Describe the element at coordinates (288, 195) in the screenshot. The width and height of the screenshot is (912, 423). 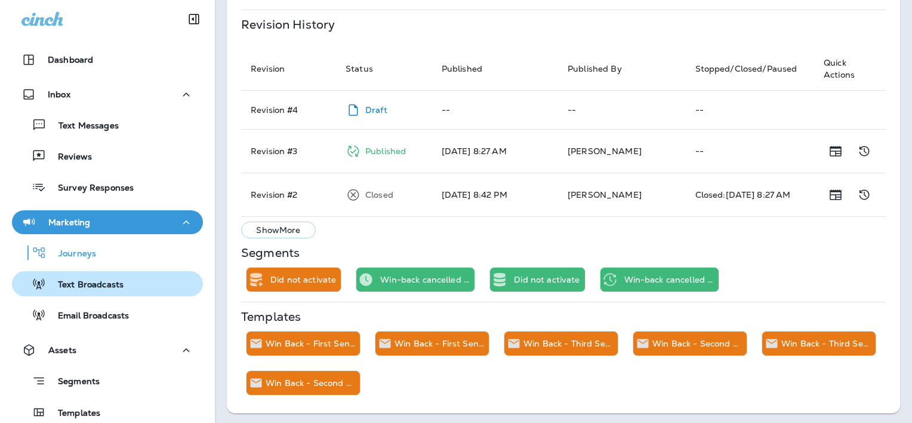
I see `td: Revision # 2` at that location.